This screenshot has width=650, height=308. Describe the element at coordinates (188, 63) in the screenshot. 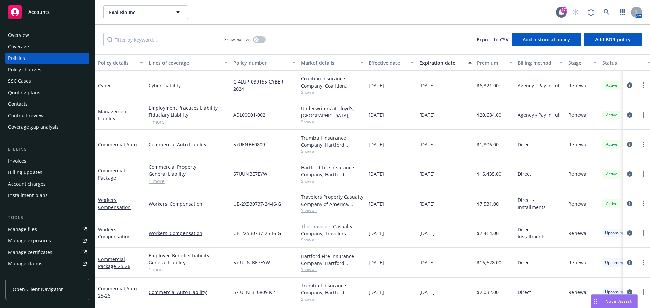

I see `button: Lines of coverage` at that location.